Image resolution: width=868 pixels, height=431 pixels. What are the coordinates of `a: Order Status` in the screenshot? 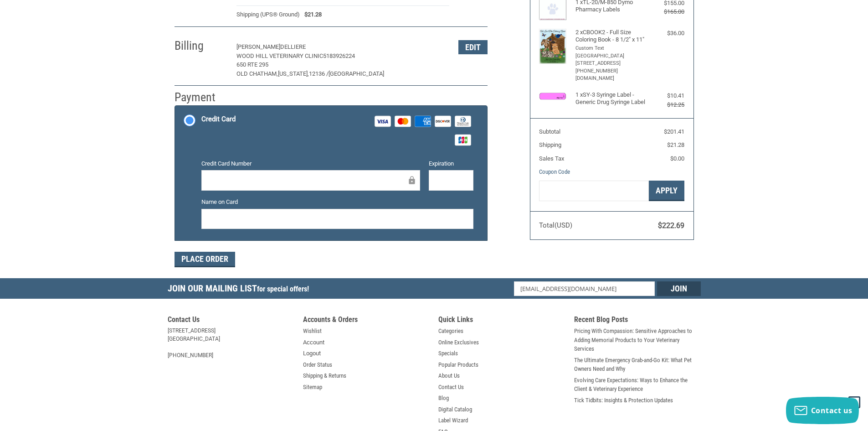 It's located at (317, 365).